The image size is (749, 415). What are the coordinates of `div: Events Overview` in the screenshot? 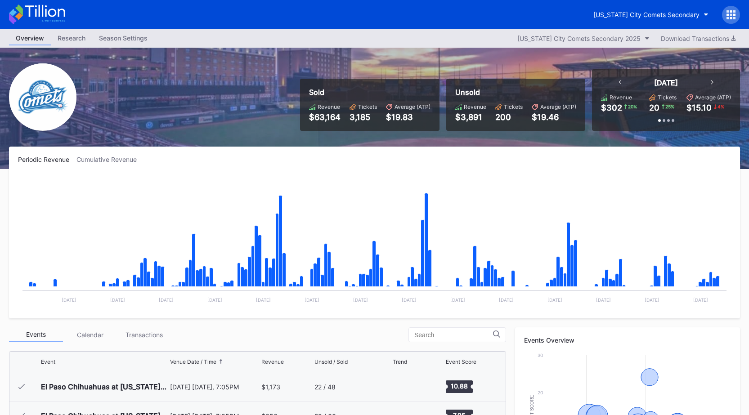 It's located at (627, 340).